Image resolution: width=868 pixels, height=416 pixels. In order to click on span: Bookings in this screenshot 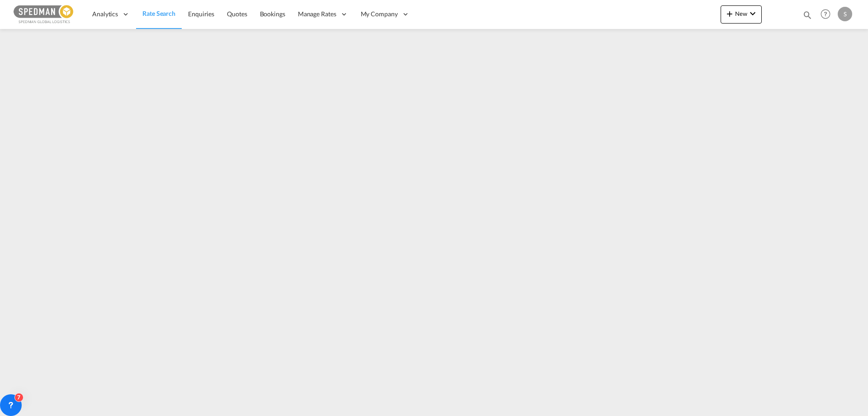, I will do `click(273, 13)`.